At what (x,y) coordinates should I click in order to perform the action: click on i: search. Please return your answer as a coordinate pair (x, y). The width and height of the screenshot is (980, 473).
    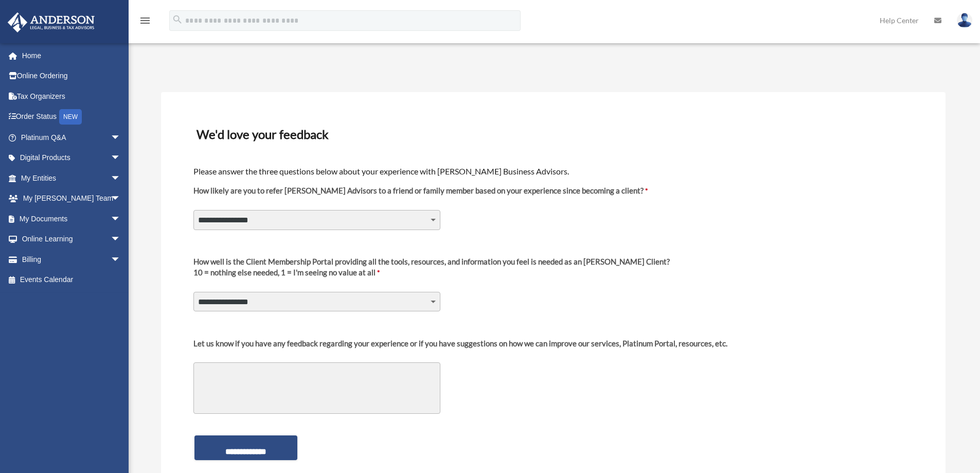
    Looking at the image, I should click on (178, 19).